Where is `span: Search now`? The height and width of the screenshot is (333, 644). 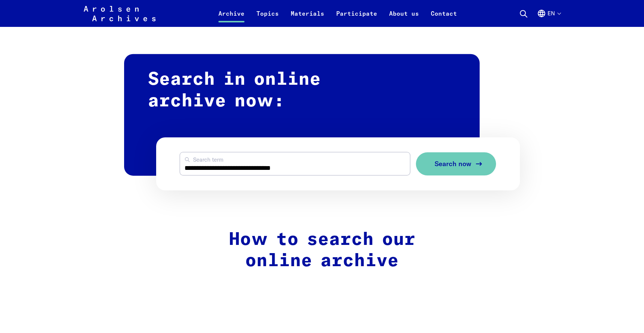
span: Search now is located at coordinates (453, 164).